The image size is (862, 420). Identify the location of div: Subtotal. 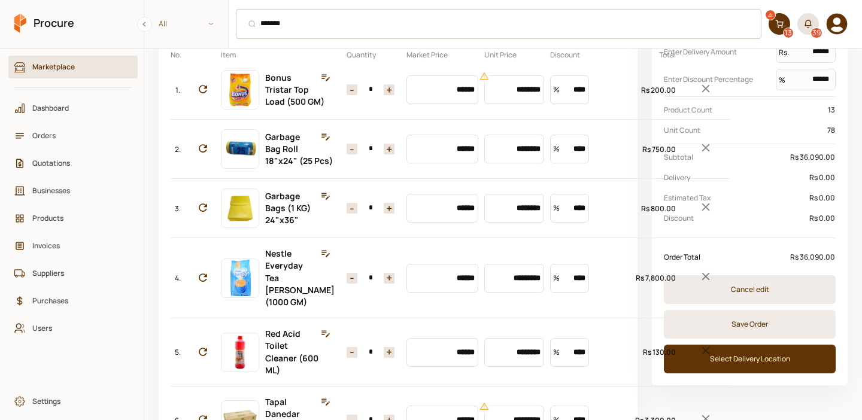
(750, 158).